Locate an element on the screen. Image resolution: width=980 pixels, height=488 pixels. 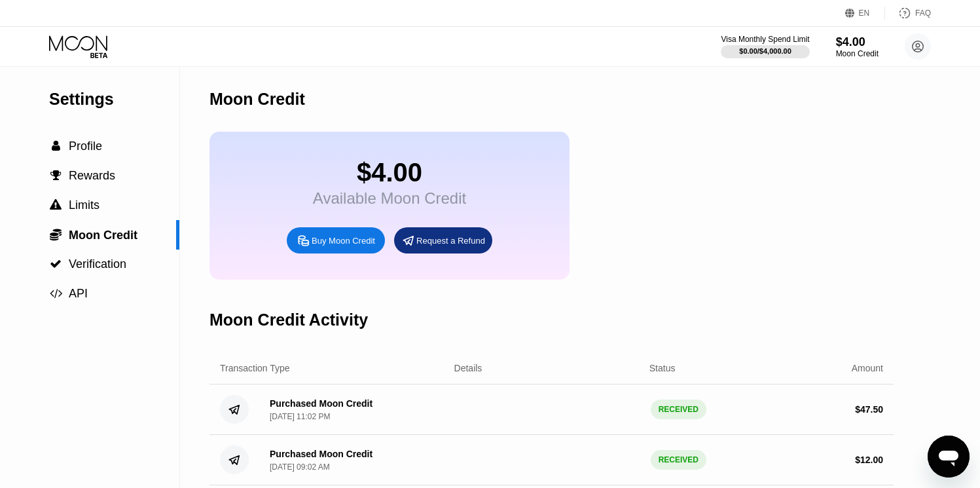
div: $4.00Moon Credit is located at coordinates (857, 47).